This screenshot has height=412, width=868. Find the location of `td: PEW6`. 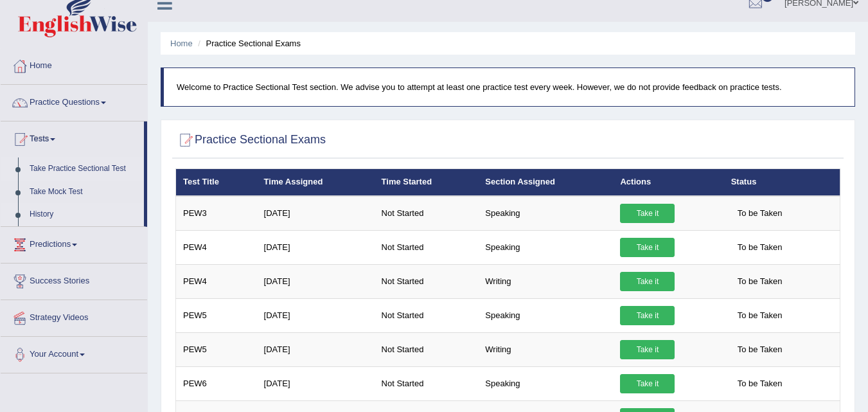

td: PEW6 is located at coordinates (217, 383).